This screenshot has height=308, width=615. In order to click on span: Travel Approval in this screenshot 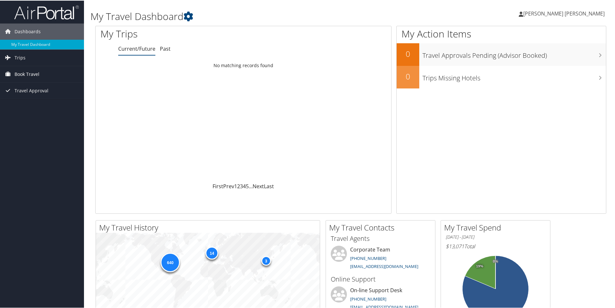, I will do `click(31, 90)`.